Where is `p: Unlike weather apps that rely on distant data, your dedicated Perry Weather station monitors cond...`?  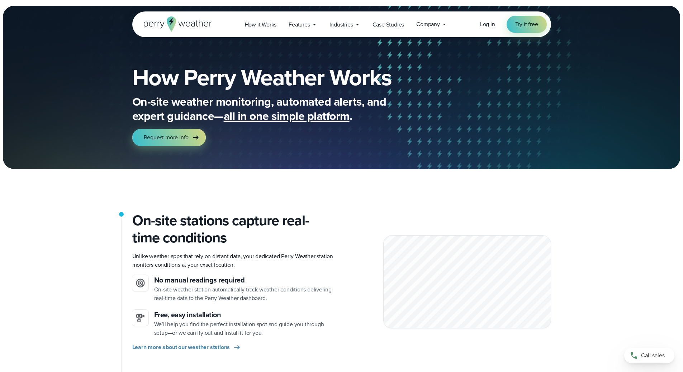 p: Unlike weather apps that rely on distant data, your dedicated Perry Weather station monitors cond... is located at coordinates (234, 261).